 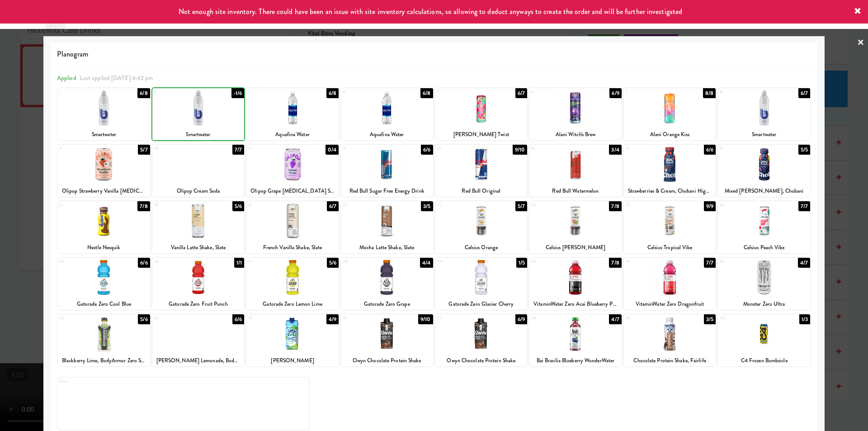 What do you see at coordinates (764, 340) in the screenshot?
I see `div: 401/3C4 Frozen Bombsicle` at bounding box center [764, 340].